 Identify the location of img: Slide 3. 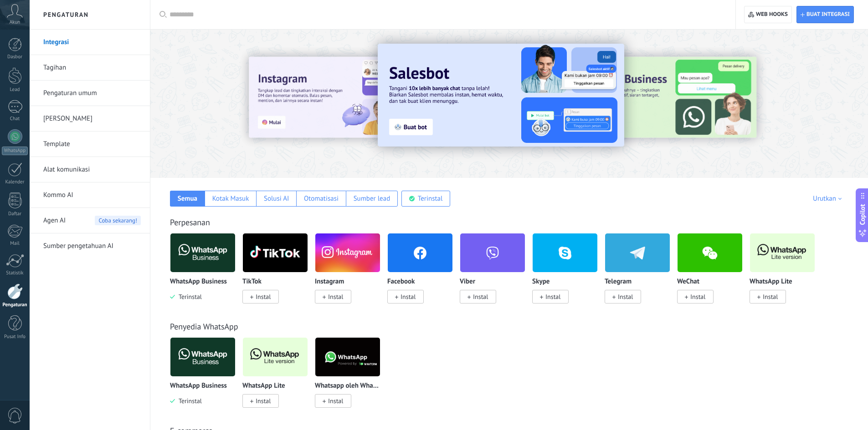
(659, 98).